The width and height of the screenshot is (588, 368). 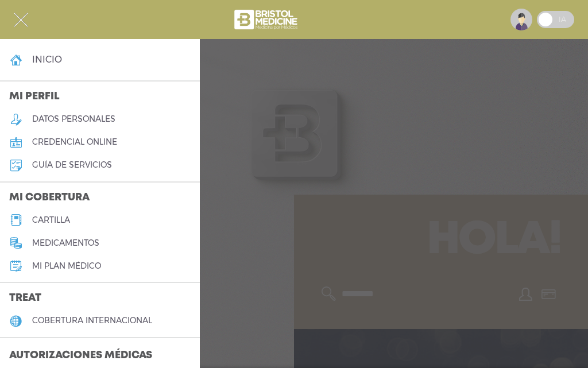 What do you see at coordinates (92, 321) in the screenshot?
I see `h5: cobertura internacional` at bounding box center [92, 321].